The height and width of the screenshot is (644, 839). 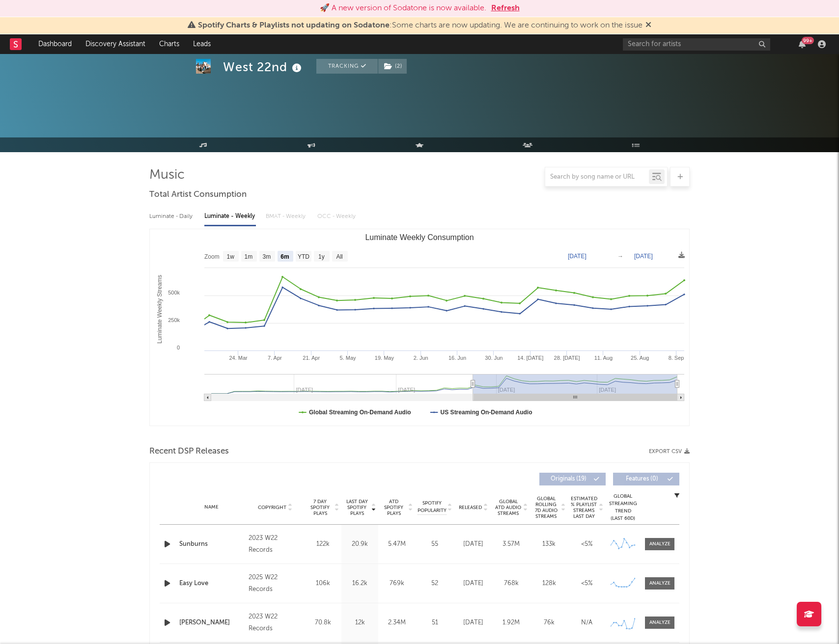 What do you see at coordinates (603, 358) in the screenshot?
I see `text: 11. Aug` at bounding box center [603, 358].